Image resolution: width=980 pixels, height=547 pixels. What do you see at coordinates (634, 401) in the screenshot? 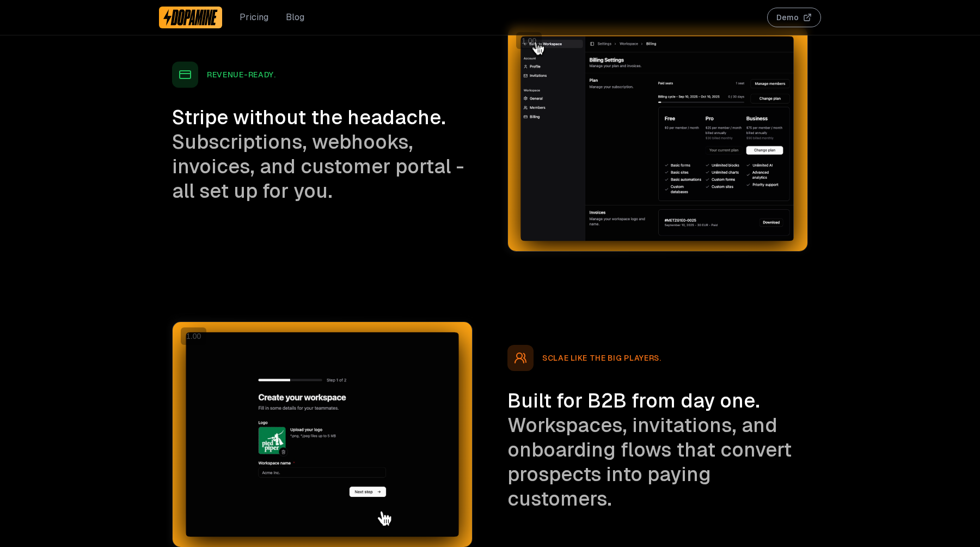
I see `span: Built for B2B from day one.` at bounding box center [634, 401].